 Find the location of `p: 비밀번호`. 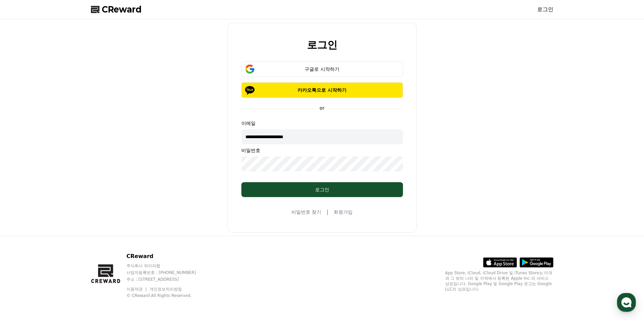

p: 비밀번호 is located at coordinates (322, 150).